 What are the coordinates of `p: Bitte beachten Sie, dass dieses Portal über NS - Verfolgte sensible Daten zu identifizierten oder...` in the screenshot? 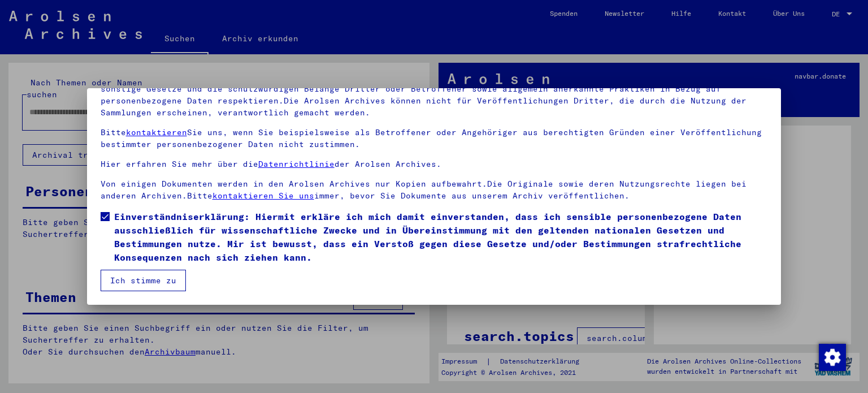 It's located at (434, 89).